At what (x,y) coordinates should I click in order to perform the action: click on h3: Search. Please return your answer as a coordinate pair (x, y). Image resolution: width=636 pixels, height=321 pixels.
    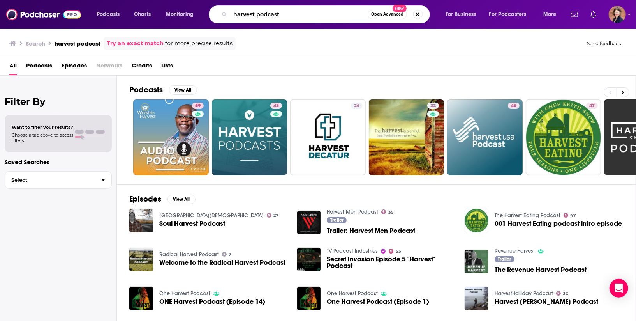
    Looking at the image, I should click on (35, 43).